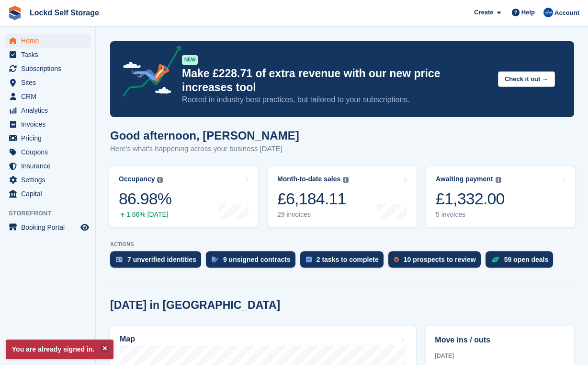 Image resolution: width=588 pixels, height=365 pixels. I want to click on div: 10 prospects to review, so click(439, 259).